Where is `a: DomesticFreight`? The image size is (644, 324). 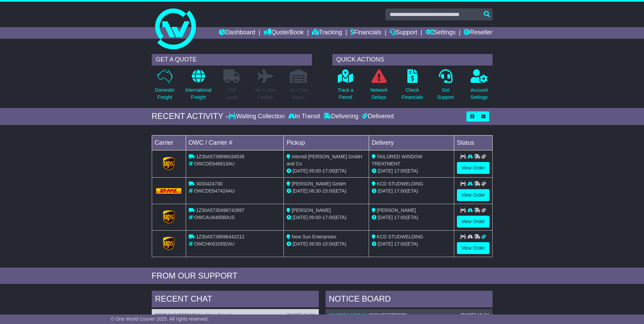
a: DomesticFreight is located at coordinates (165, 87).